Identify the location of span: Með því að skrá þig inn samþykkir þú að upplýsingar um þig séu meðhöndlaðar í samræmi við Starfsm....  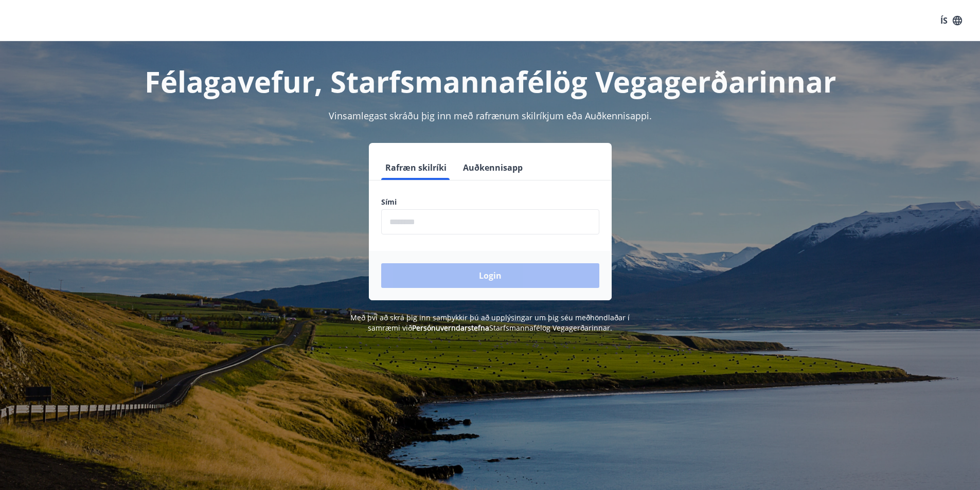
(490, 322).